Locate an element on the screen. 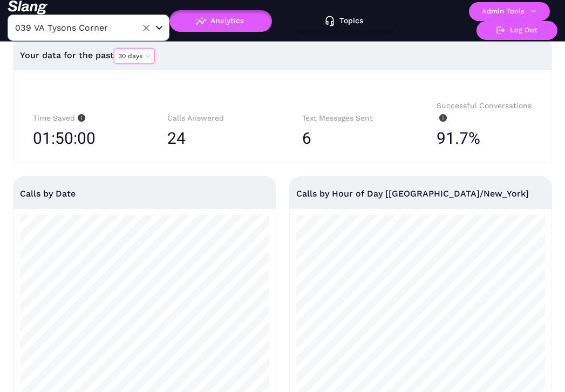 Image resolution: width=565 pixels, height=392 pixels. span: 30 days is located at coordinates (134, 56).